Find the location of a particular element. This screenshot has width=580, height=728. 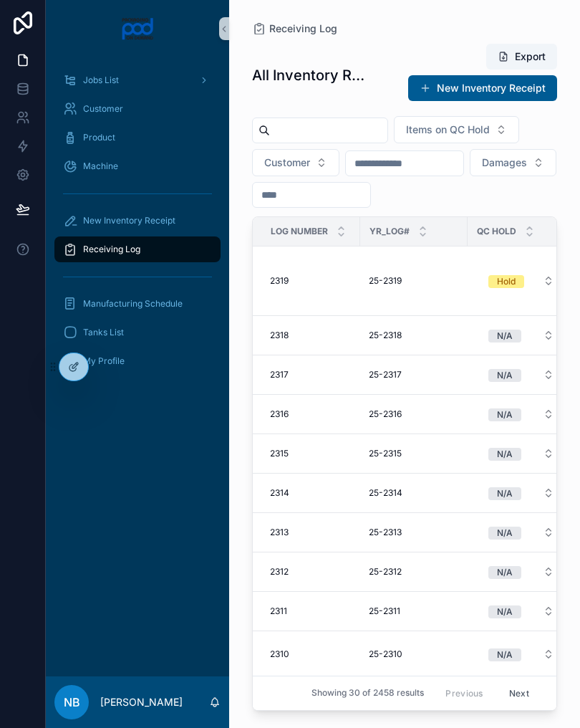

span: Items on QC Hold is located at coordinates (447, 130).